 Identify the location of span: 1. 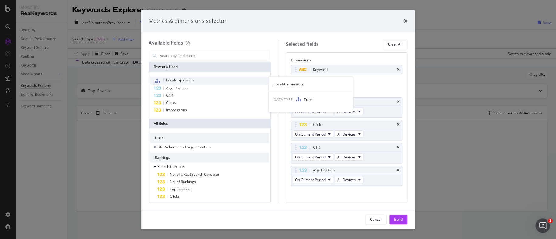
(550, 221).